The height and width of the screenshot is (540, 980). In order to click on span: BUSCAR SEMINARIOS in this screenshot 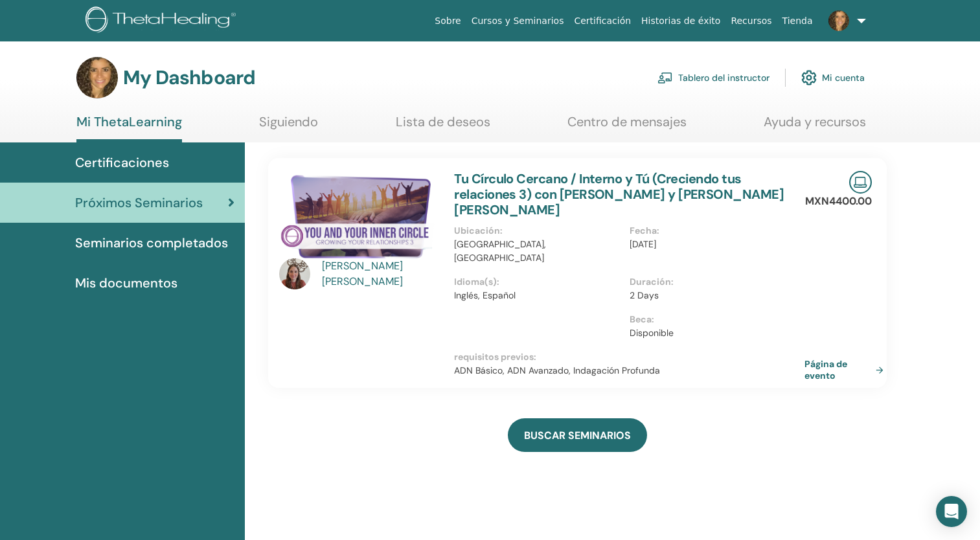, I will do `click(578, 435)`.